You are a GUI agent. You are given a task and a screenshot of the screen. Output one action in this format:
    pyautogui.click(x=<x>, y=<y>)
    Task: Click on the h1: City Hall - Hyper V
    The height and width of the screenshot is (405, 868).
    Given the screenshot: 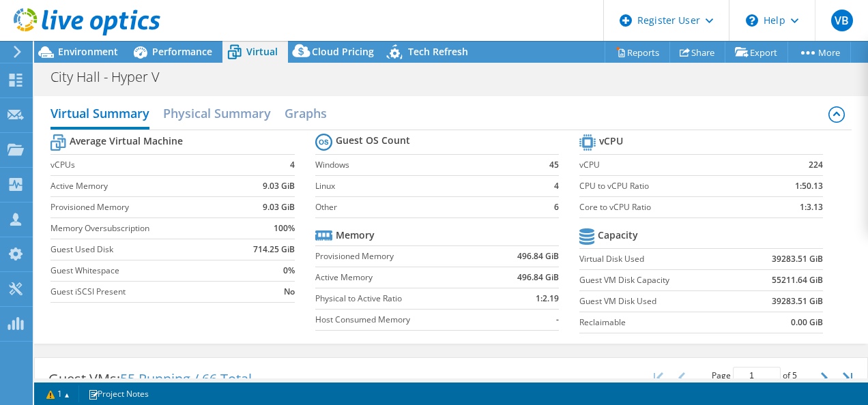 What is the action you would take?
    pyautogui.click(x=112, y=77)
    